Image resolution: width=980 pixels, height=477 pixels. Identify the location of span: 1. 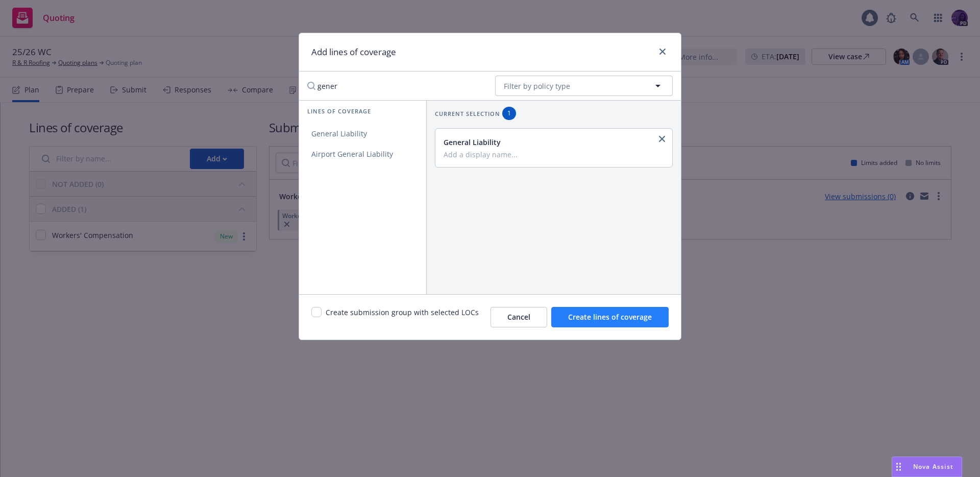
(509, 113).